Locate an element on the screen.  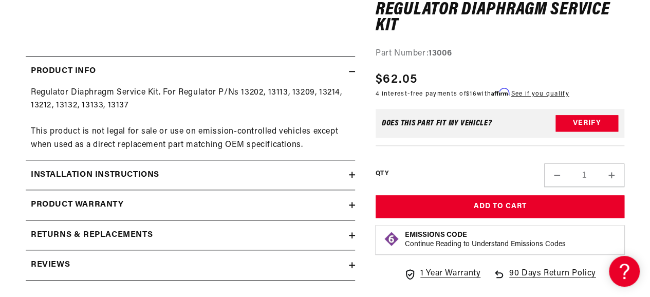
span: 1 Year Warranty is located at coordinates (450, 274).